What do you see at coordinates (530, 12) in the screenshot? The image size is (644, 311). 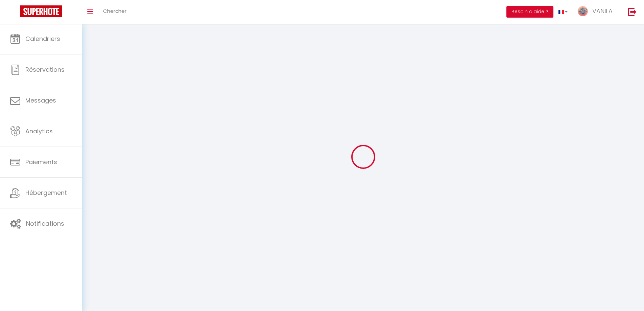 I see `button: Besoin d'aide ?` at bounding box center [530, 12].